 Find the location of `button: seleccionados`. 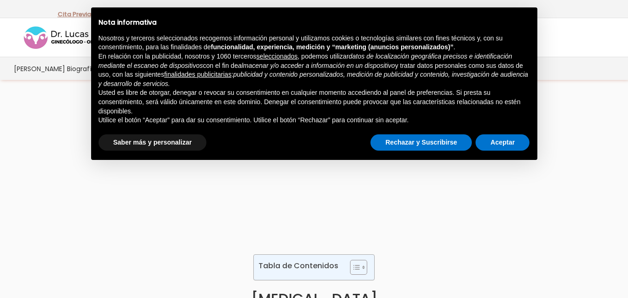

button: seleccionados is located at coordinates (277, 57).